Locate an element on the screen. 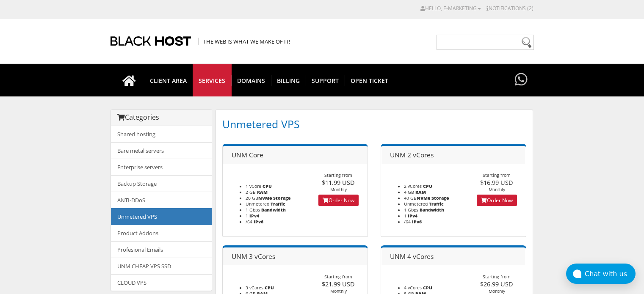  span: 40 GB is located at coordinates (417, 198).